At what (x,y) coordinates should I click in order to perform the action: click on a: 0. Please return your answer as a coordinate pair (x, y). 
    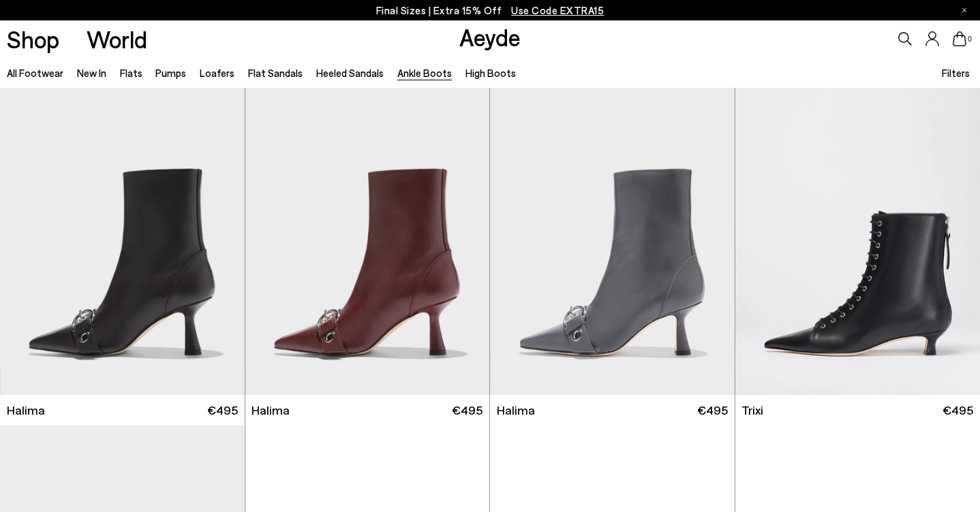
    Looking at the image, I should click on (959, 39).